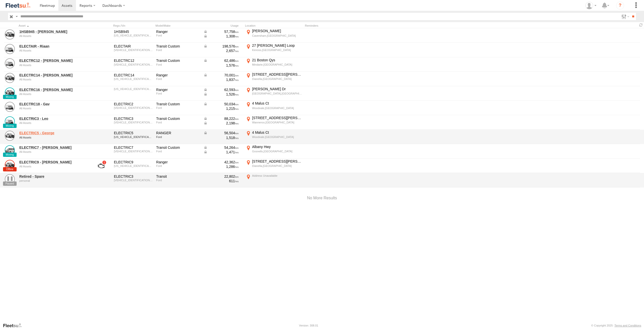  I want to click on div: ELECTRIC7, so click(133, 147).